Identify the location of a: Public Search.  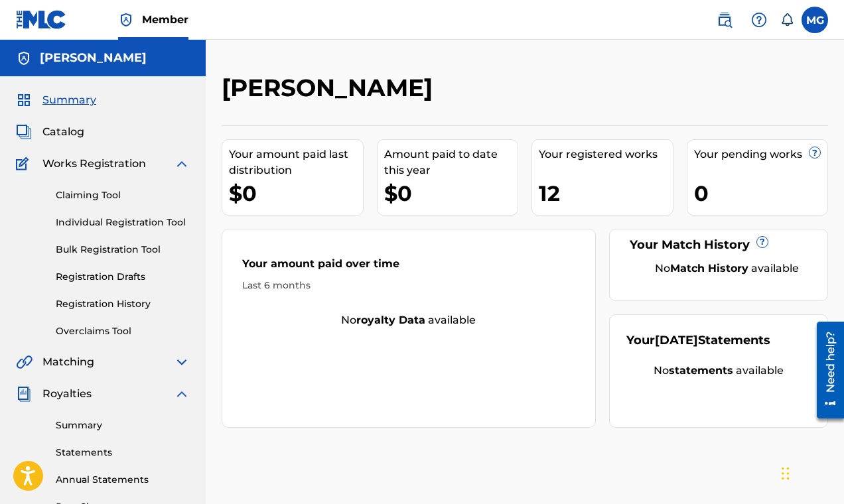
(725, 20).